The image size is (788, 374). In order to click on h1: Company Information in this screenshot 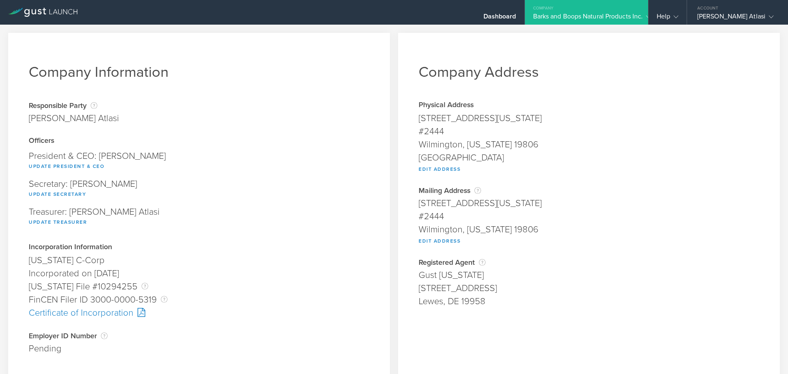, I will do `click(199, 72)`.